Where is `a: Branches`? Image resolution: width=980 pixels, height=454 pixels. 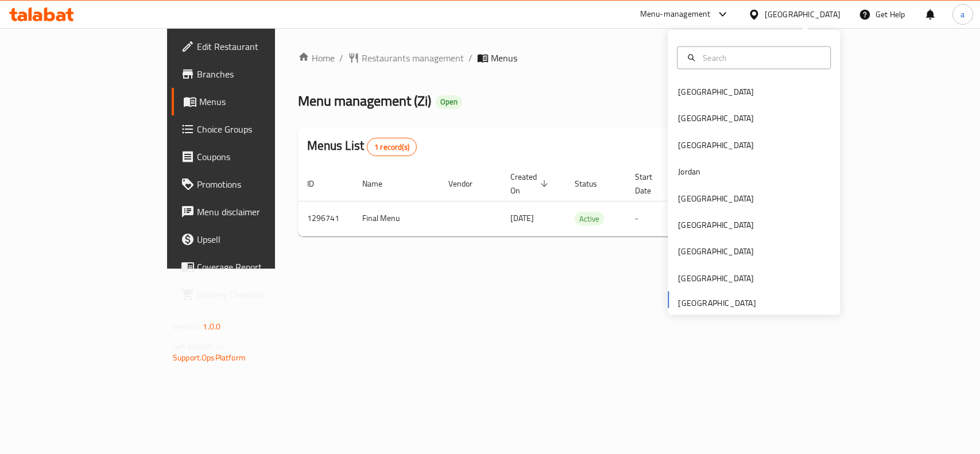 a: Branches is located at coordinates (251, 74).